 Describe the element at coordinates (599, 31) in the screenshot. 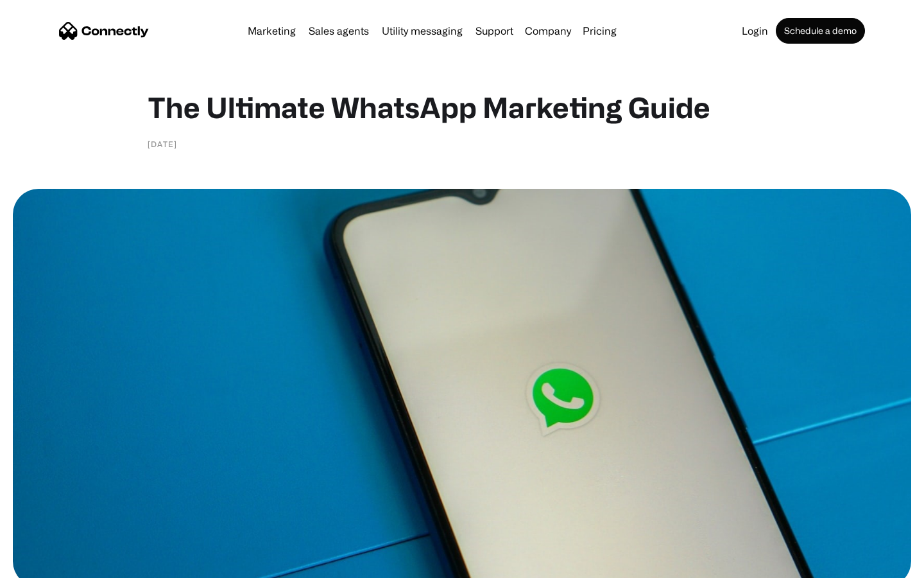

I see `a: Pricing` at that location.